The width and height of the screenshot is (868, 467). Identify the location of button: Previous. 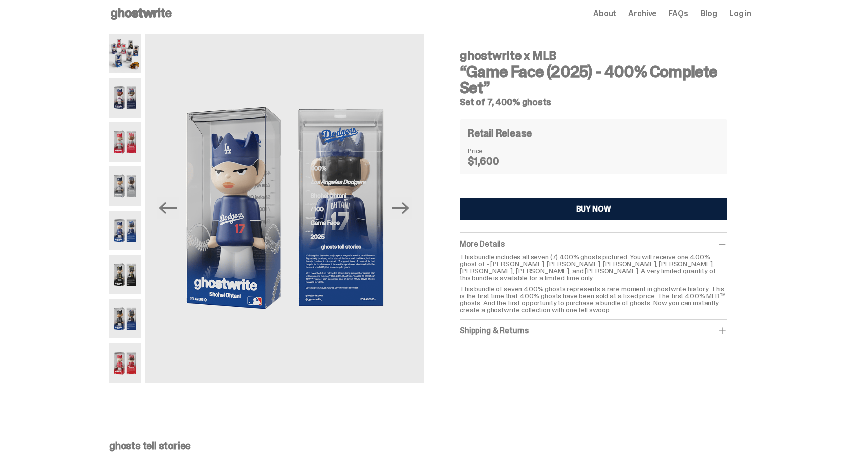
(168, 208).